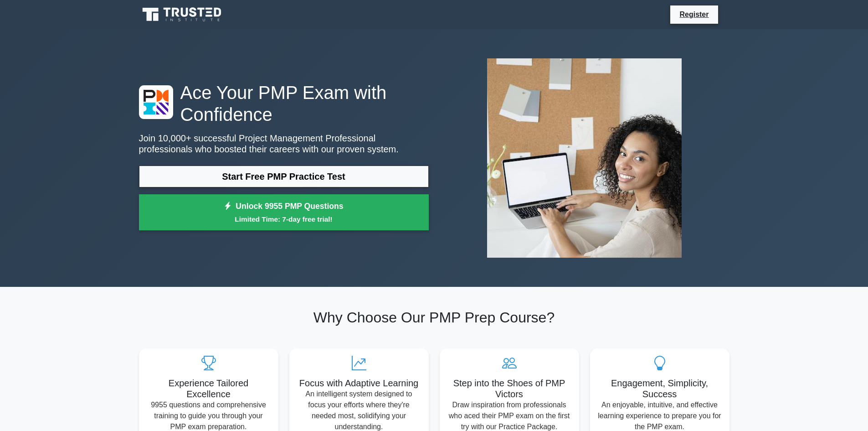 The image size is (868, 431). What do you see at coordinates (434, 317) in the screenshot?
I see `h2: Why Choose Our PMP Prep Course?` at bounding box center [434, 317].